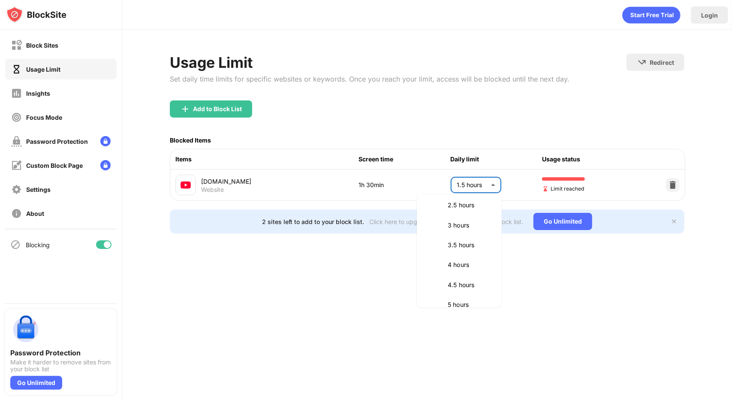  Describe the element at coordinates (469, 205) in the screenshot. I see `p: 2.5 hours` at that location.